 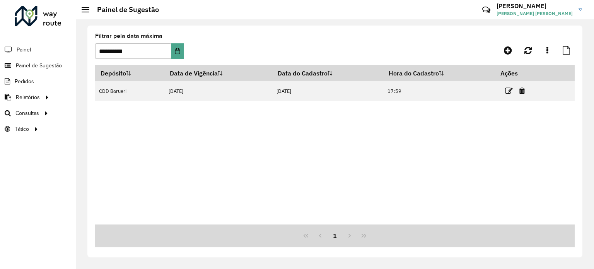 I want to click on span: Tático, so click(x=22, y=129).